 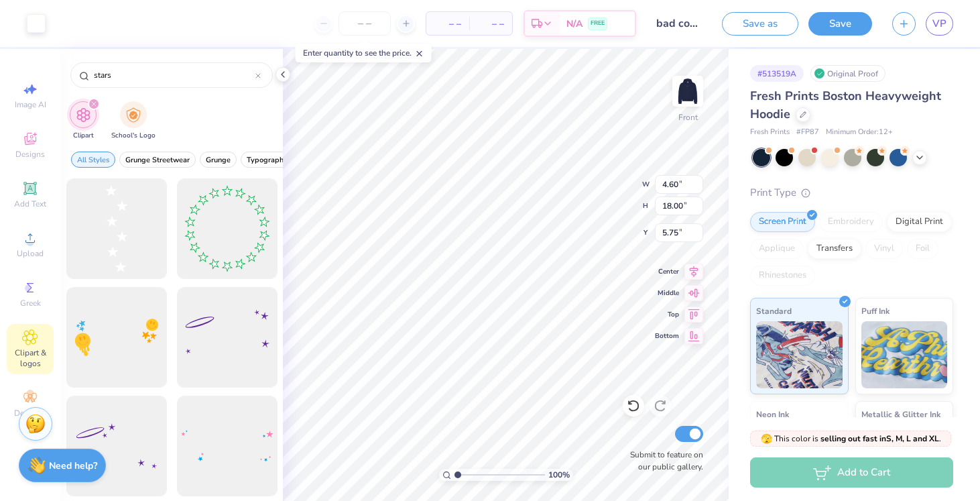 What do you see at coordinates (30, 358) in the screenshot?
I see `span: Clipart & logos` at bounding box center [30, 358].